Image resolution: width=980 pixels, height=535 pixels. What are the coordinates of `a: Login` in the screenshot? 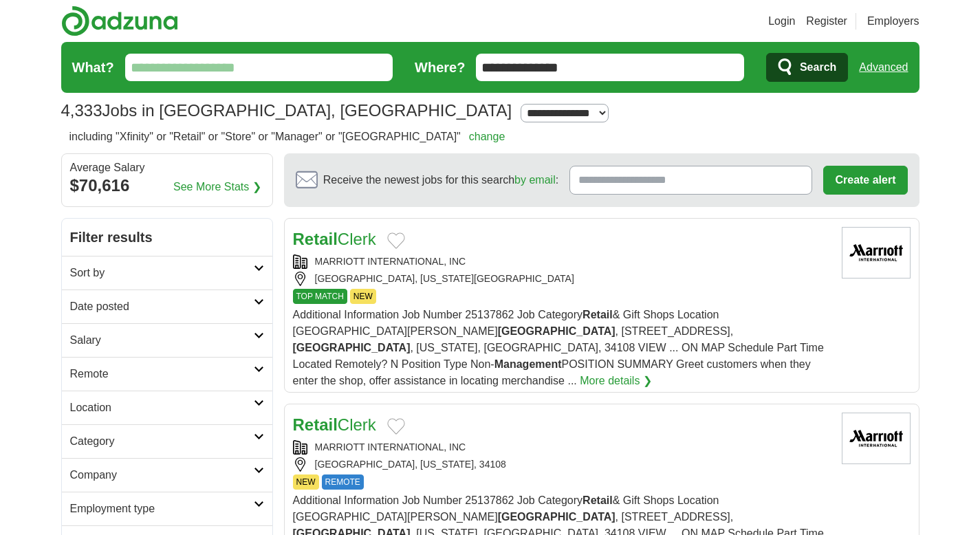 It's located at (781, 21).